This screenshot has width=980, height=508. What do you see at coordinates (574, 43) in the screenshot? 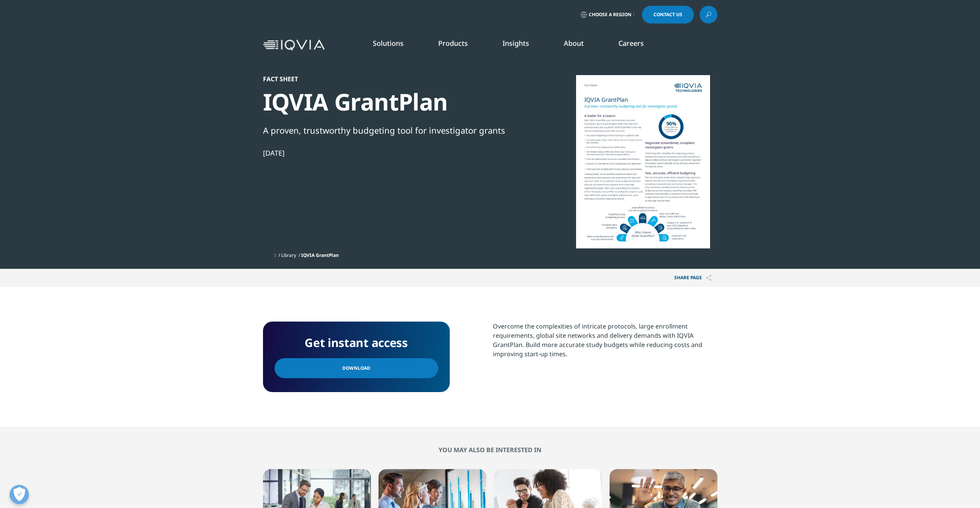
I see `a: About` at bounding box center [574, 43].